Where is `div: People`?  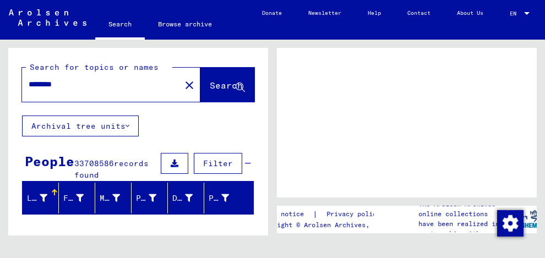
div: People is located at coordinates (50, 161).